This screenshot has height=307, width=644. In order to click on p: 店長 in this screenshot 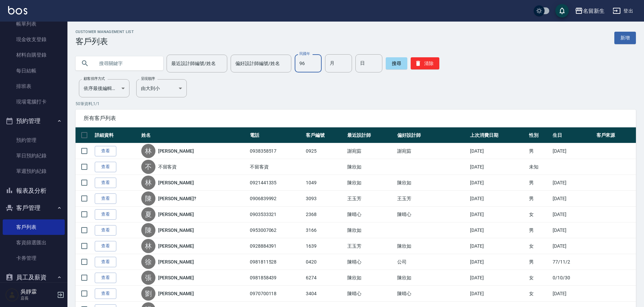, I will do `click(38, 298)`.